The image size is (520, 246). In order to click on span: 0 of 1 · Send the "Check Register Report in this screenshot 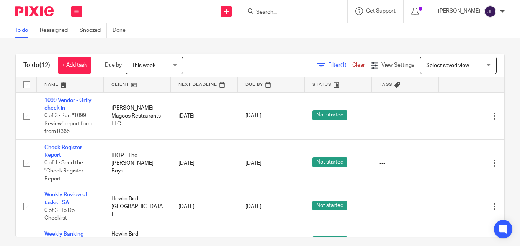, I will do `click(64, 171)`.